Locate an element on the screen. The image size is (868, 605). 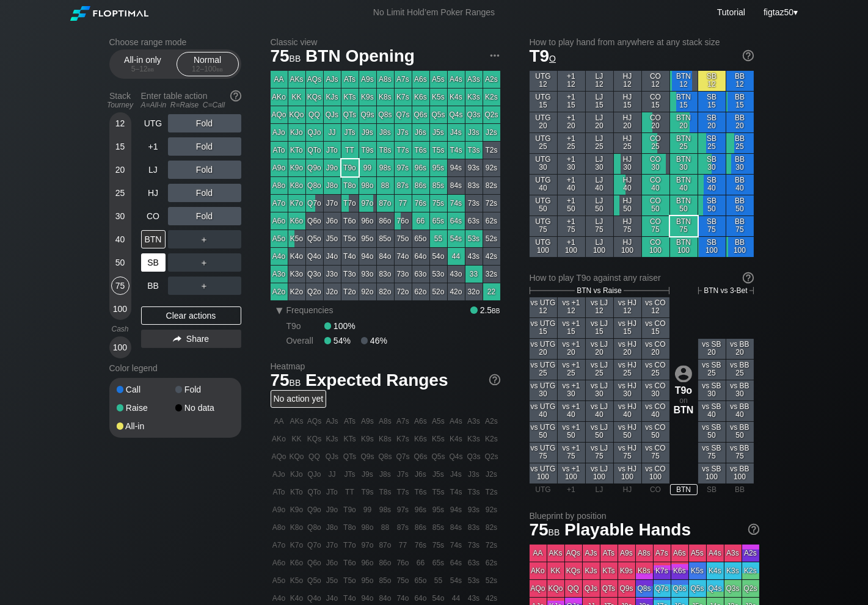
div: 85s is located at coordinates (438, 185).